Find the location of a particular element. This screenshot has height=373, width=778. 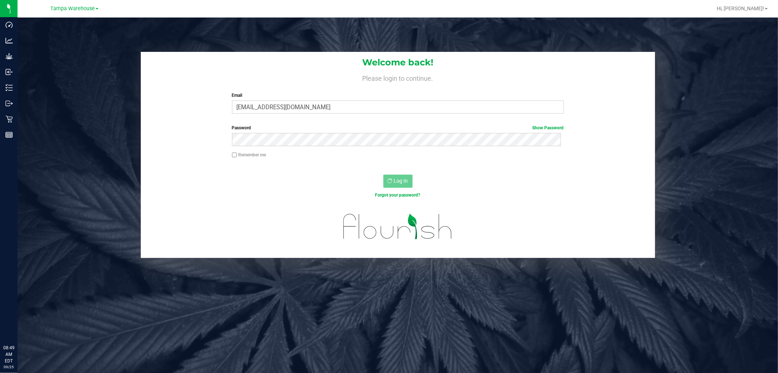

inline-svg: Analytics is located at coordinates (9, 41).